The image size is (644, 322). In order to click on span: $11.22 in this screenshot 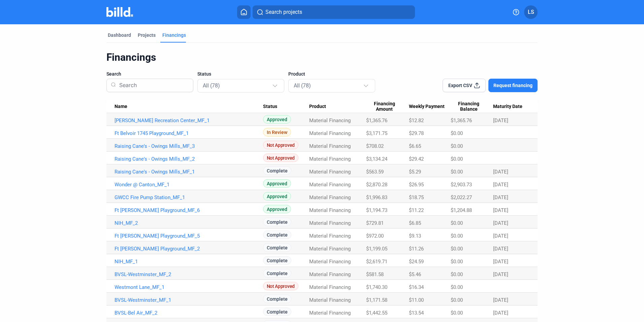, I will do `click(417, 210)`.